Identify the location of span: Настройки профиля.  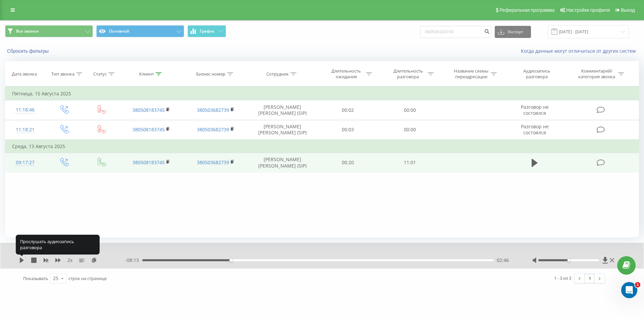
(588, 10).